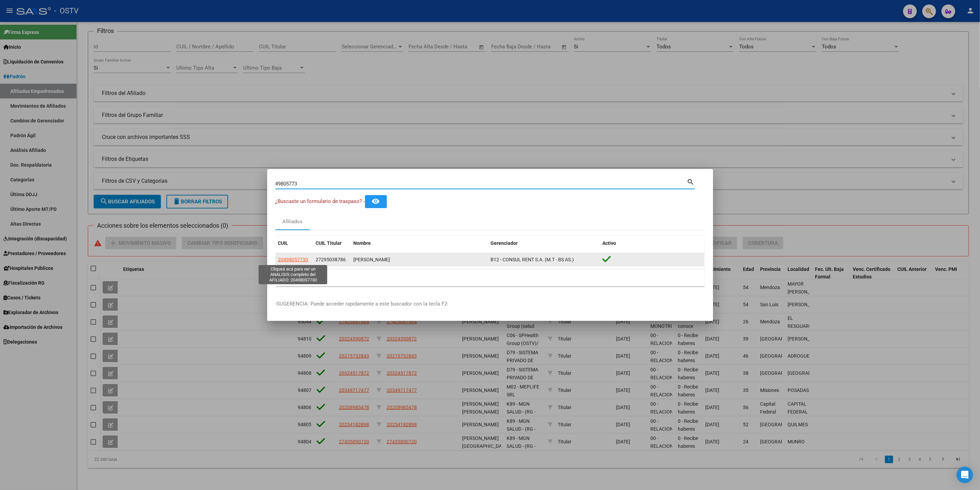 The image size is (980, 490). Describe the element at coordinates (292, 221) in the screenshot. I see `div: Afiliados` at that location.